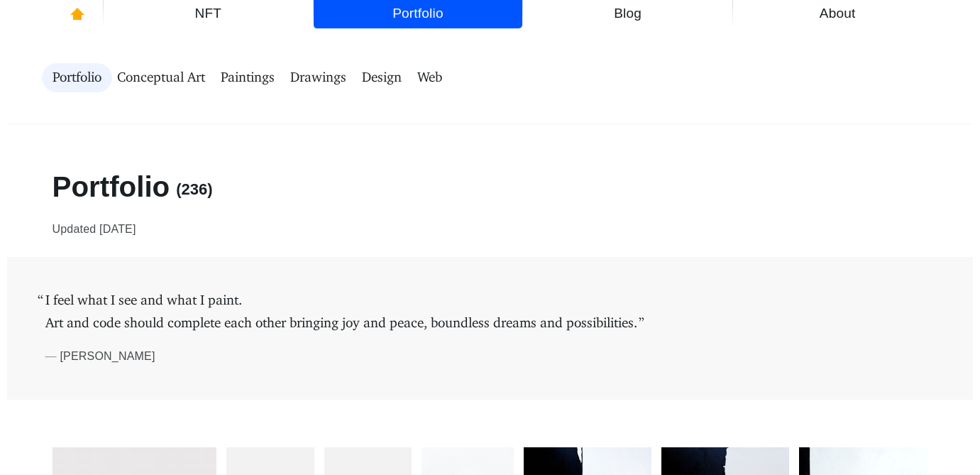  Describe the element at coordinates (429, 78) in the screenshot. I see `a: Web` at that location.